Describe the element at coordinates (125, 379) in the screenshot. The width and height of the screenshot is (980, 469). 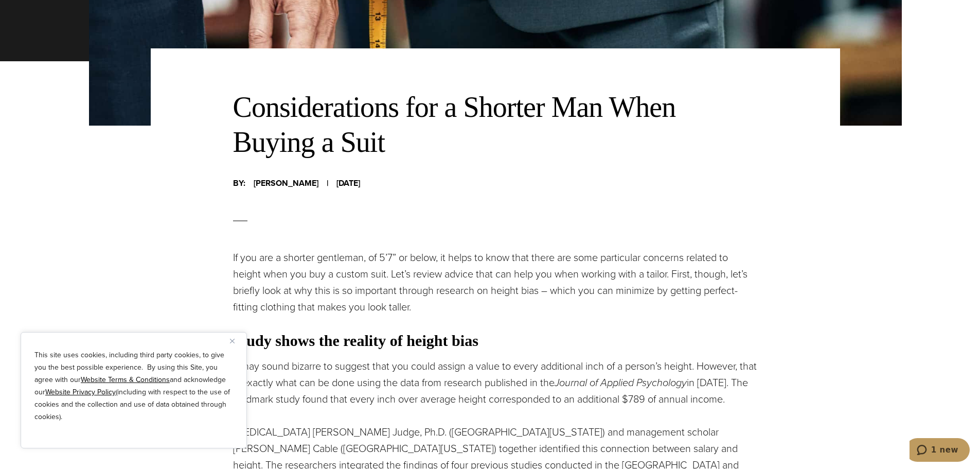
I see `u: Website Terms & Conditions` at that location.